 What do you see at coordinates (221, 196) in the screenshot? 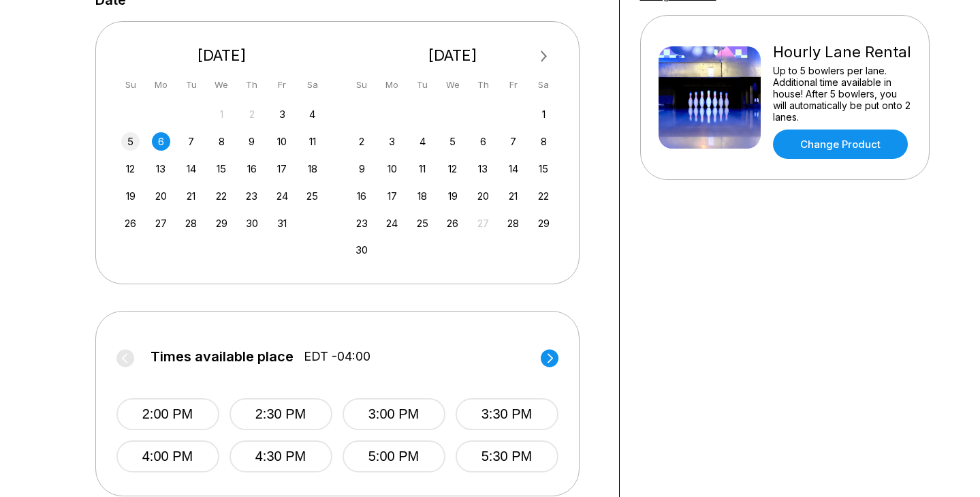
I see `div: Choose Wednesday, October 22nd, 2025` at bounding box center [221, 196].